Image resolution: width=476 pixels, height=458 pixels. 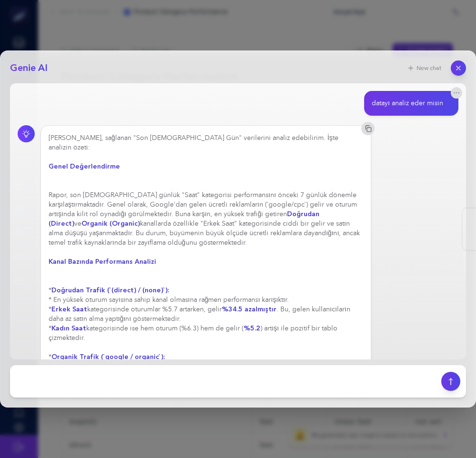 I want to click on strong: Organik (Organic), so click(x=111, y=223).